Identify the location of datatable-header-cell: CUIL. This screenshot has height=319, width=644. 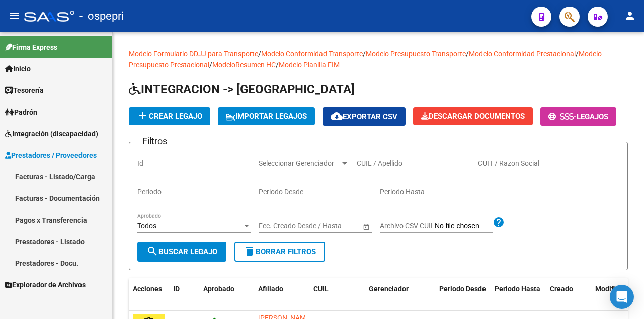
(337, 295).